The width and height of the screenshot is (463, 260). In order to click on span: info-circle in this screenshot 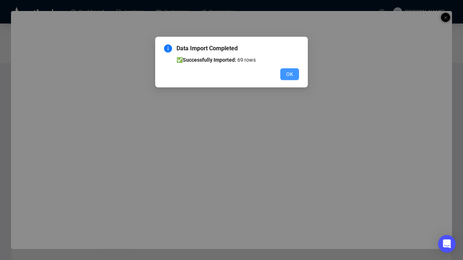, I will do `click(168, 48)`.